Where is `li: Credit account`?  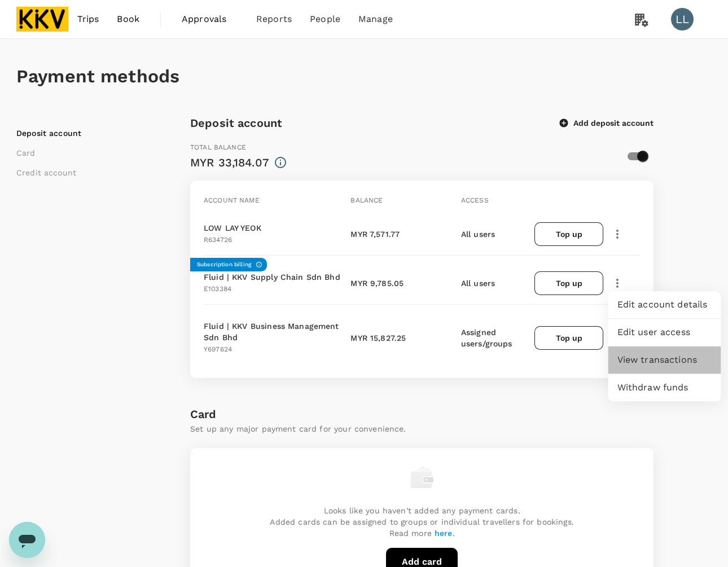
li: Credit account is located at coordinates (87, 173).